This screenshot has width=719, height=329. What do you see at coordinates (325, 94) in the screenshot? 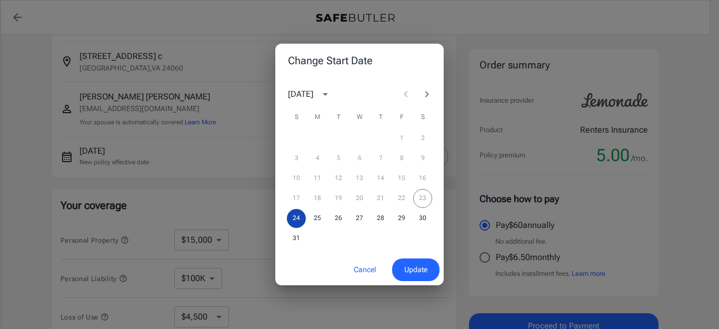
I see `button: calendar view is open, switch to year view` at bounding box center [325, 94].